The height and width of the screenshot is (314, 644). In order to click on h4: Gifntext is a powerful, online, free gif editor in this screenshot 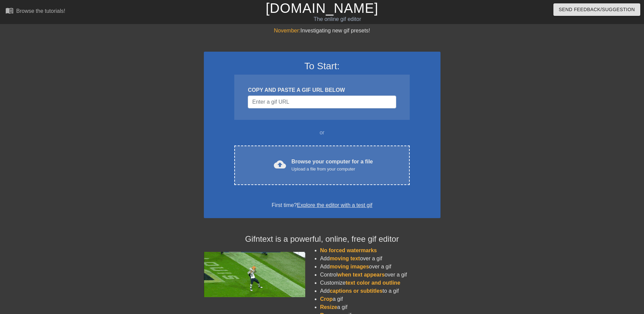, I will do `click(322, 239)`.